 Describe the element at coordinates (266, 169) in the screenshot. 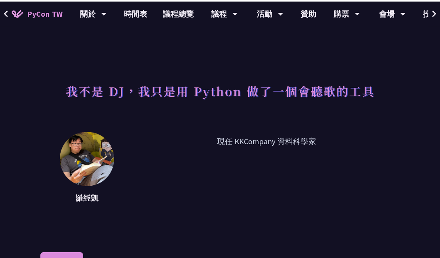

I see `p: 現任 KKCompany 資料科學家` at that location.